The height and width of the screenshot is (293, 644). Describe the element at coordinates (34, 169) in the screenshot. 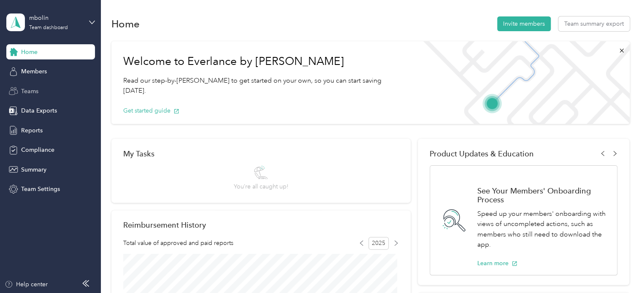

I see `span: Summary` at that location.